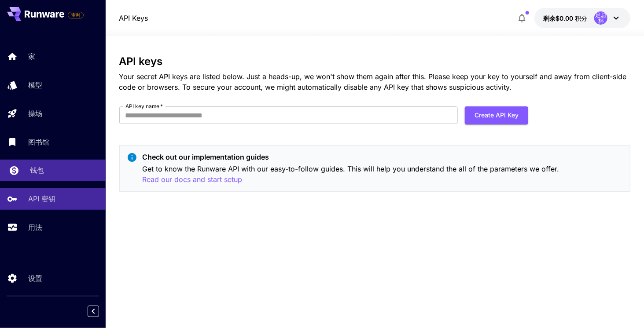  What do you see at coordinates (35, 227) in the screenshot?
I see `font: 用法` at bounding box center [35, 227].